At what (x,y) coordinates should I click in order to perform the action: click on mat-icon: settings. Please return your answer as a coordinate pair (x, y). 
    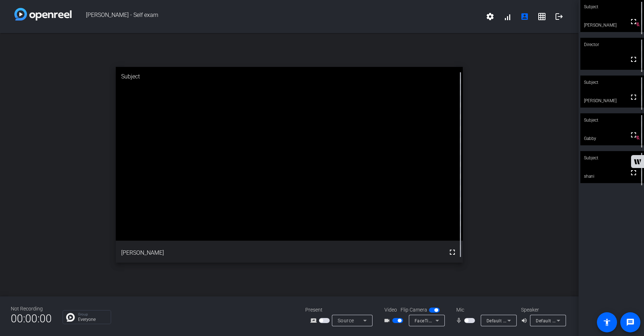
    Looking at the image, I should click on (490, 17).